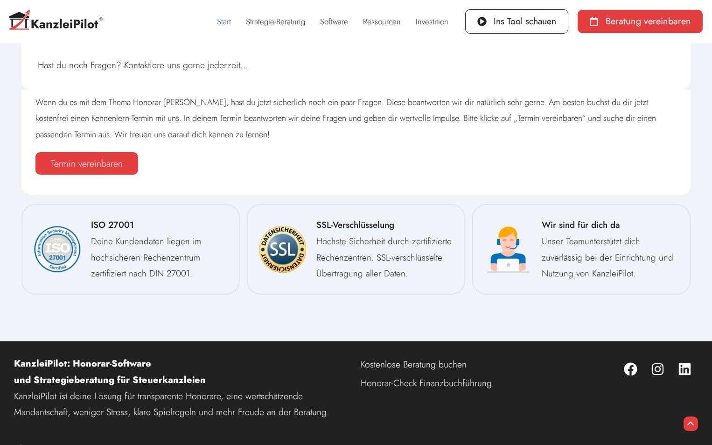 This screenshot has width=712, height=445. Describe the element at coordinates (356, 142) in the screenshot. I see `div: Hast du noch Fragen? Kontaktiere uns gerne jederzeit…` at that location.